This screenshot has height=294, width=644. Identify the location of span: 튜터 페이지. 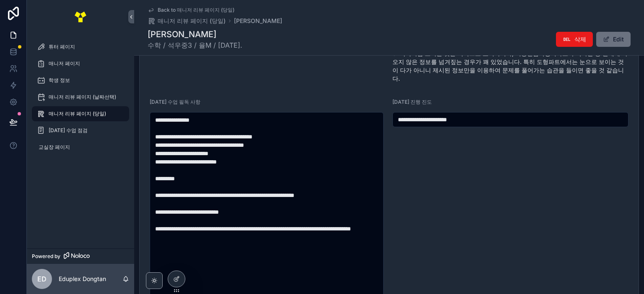
(62, 47).